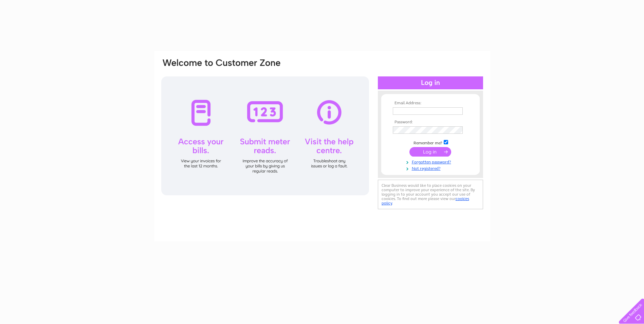 This screenshot has width=644, height=324. Describe the element at coordinates (431, 167) in the screenshot. I see `a: Not registered?` at that location.